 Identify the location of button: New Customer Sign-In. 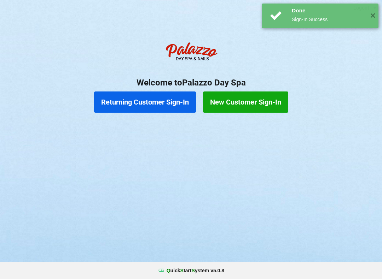
(245, 102).